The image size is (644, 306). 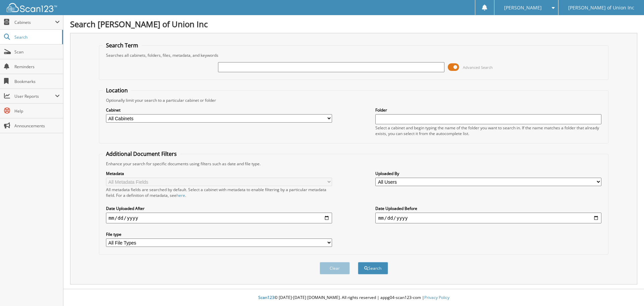 What do you see at coordinates (478, 67) in the screenshot?
I see `span: Advanced Search` at bounding box center [478, 67].